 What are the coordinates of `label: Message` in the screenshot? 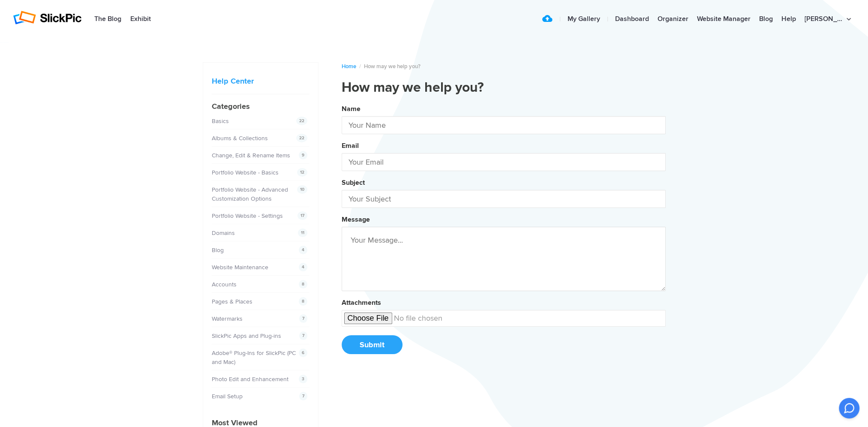 It's located at (356, 220).